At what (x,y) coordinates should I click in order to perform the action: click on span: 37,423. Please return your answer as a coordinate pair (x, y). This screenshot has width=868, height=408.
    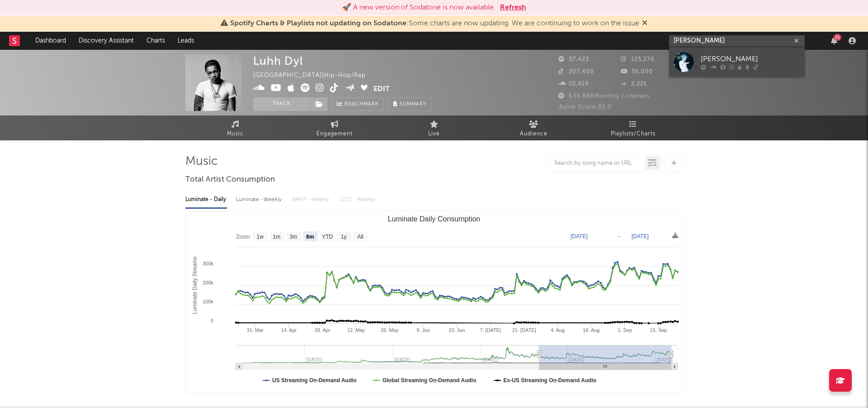
    Looking at the image, I should click on (574, 59).